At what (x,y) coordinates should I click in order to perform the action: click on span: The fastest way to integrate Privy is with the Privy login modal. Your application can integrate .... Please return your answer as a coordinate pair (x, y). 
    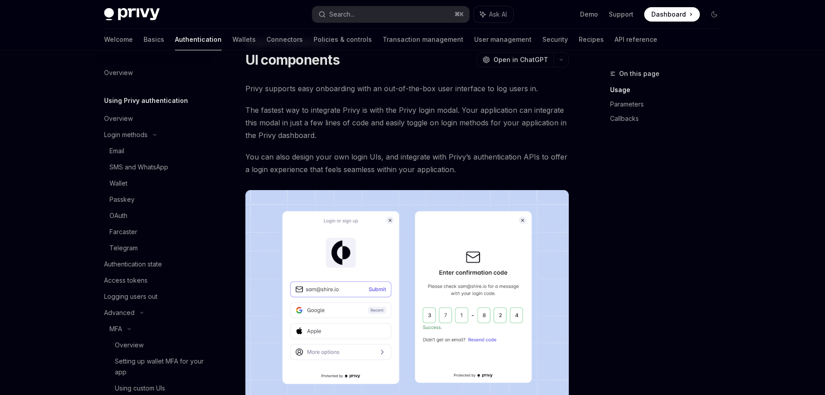
    Looking at the image, I should click on (407, 123).